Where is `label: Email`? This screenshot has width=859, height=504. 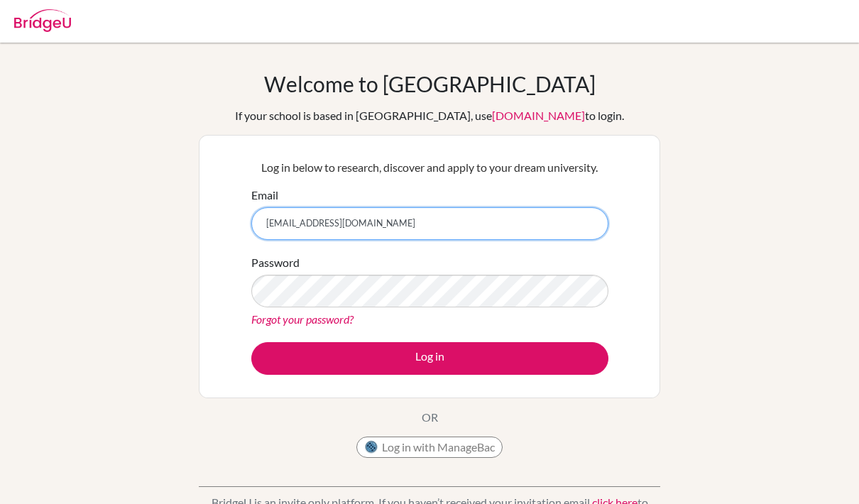
label: Email is located at coordinates (265, 195).